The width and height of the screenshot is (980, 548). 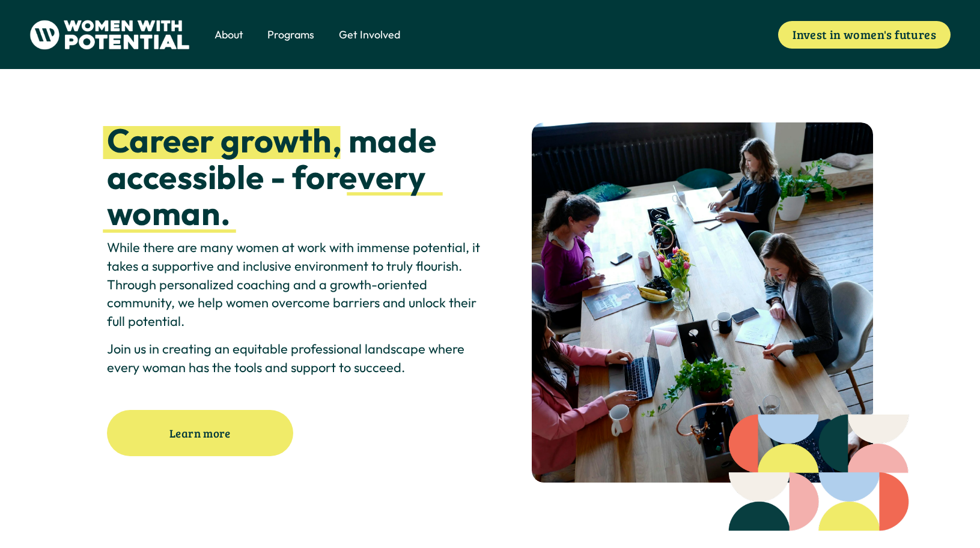 What do you see at coordinates (291, 34) in the screenshot?
I see `span: Programs` at bounding box center [291, 34].